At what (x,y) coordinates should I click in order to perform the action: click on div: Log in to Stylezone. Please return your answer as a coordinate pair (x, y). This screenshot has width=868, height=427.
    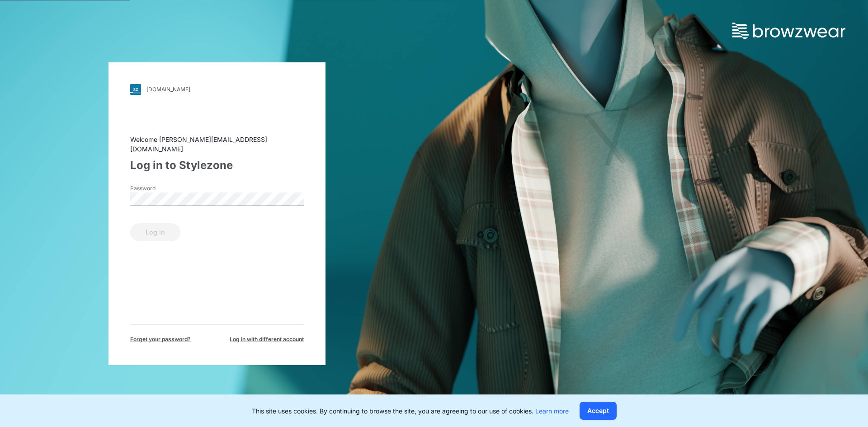
    Looking at the image, I should click on (217, 165).